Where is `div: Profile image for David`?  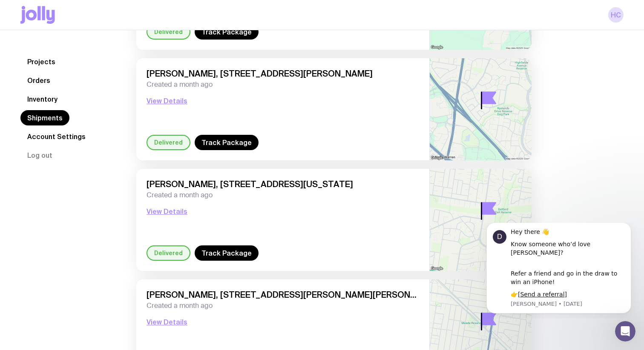
div: Profile image for David is located at coordinates (26, 14).